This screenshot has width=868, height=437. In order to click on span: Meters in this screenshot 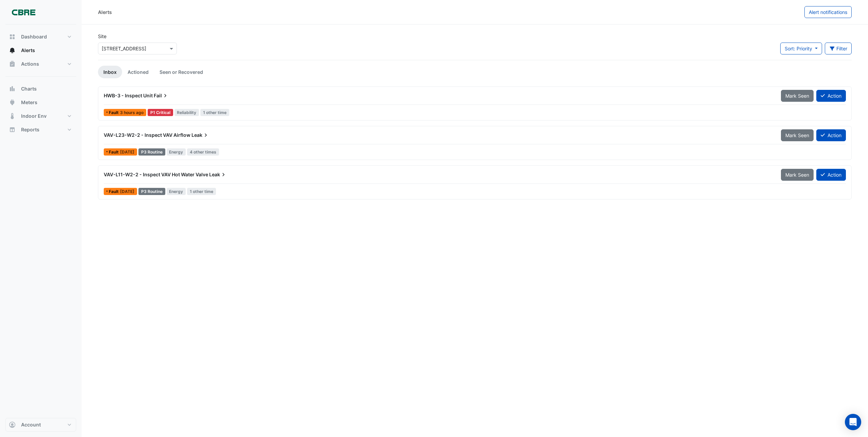, I will do `click(29, 102)`.